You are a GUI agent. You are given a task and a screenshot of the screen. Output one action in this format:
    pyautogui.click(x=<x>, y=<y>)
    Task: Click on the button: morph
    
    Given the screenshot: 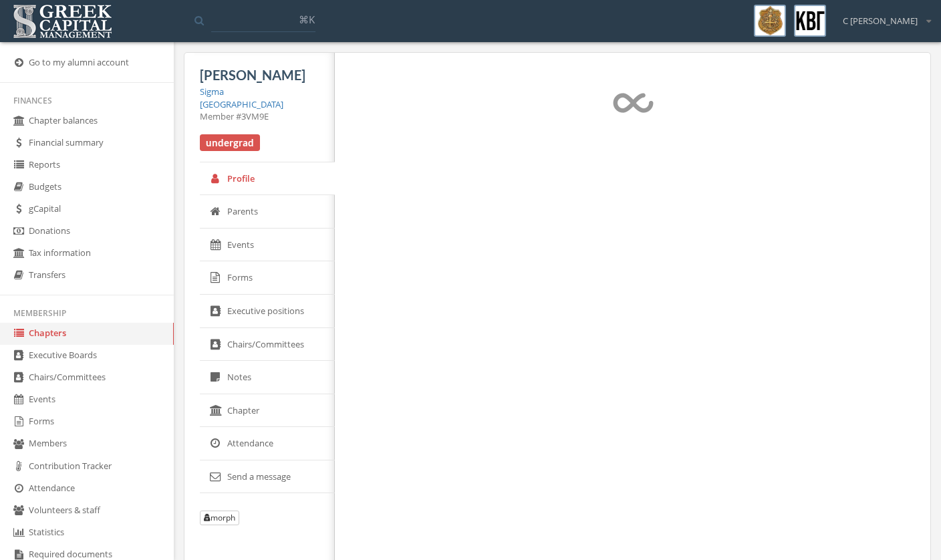 What is the action you would take?
    pyautogui.click(x=219, y=518)
    